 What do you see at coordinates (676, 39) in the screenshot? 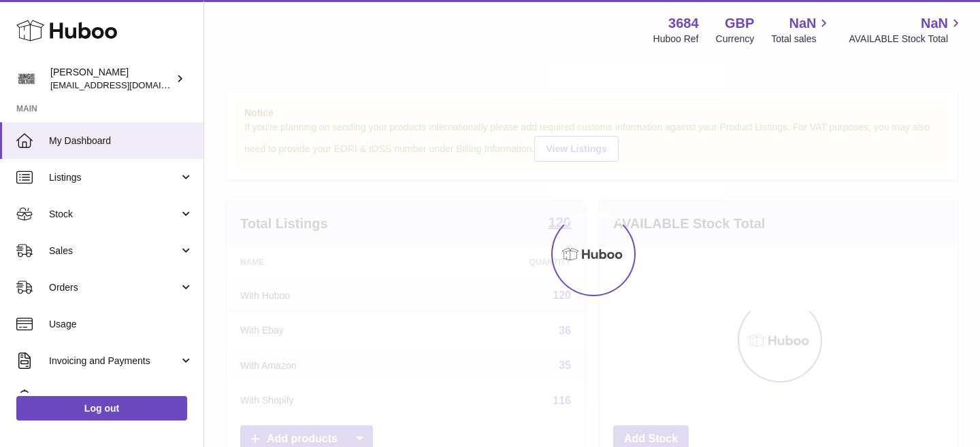
I see `div: Huboo Ref` at bounding box center [676, 39].